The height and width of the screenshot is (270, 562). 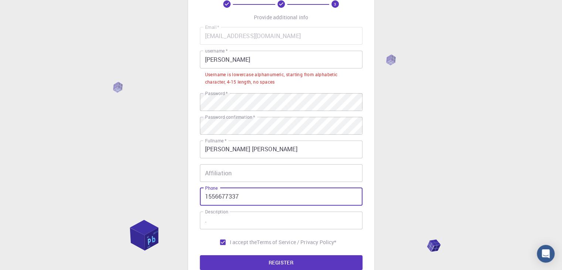 I want to click on span: I accept the, so click(x=244, y=242).